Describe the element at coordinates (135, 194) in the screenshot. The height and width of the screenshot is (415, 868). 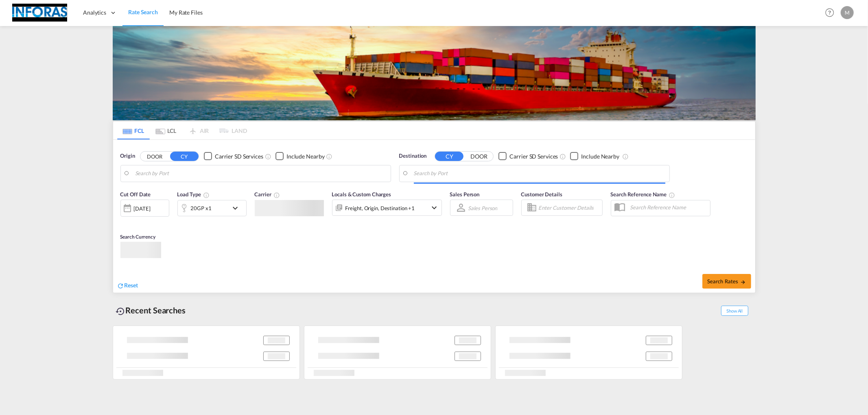
I see `span: Cut Off Date` at that location.